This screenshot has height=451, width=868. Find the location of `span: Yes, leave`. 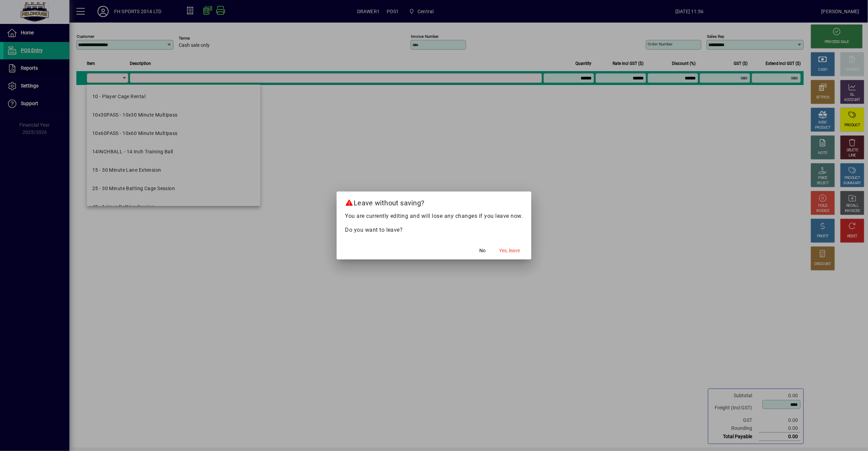

span: Yes, leave is located at coordinates (510, 251).